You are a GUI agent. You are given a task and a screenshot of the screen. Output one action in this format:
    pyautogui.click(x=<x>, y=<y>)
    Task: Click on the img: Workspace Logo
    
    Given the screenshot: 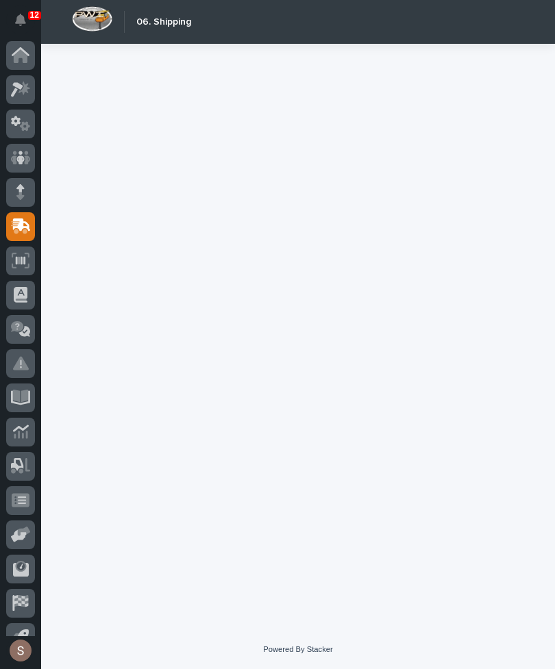 What is the action you would take?
    pyautogui.click(x=92, y=18)
    